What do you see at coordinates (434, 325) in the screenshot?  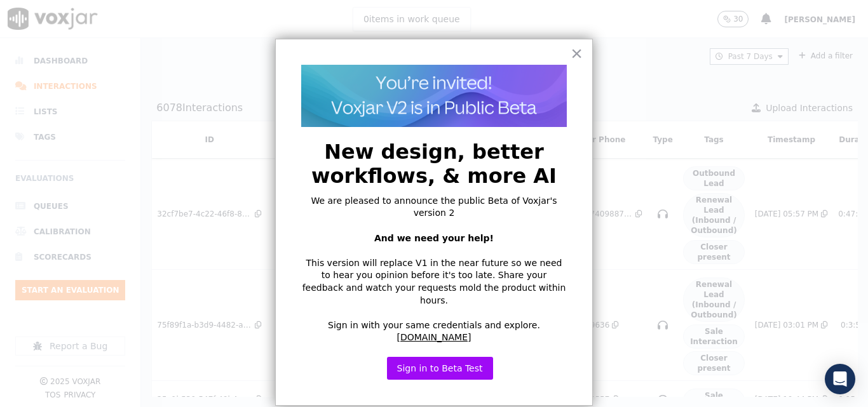 I see `span: Sign in with your same credentials and explore.` at bounding box center [434, 325].